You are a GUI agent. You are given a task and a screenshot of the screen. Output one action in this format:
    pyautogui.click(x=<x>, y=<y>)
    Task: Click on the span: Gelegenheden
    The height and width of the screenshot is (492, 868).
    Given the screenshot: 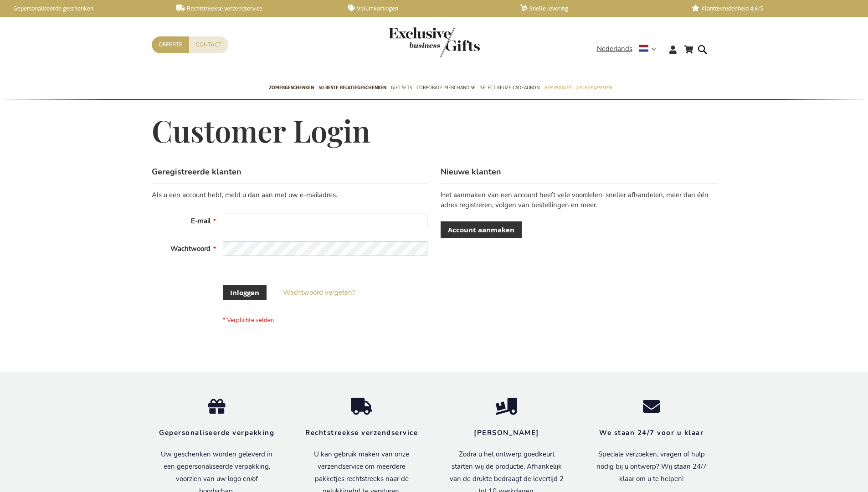 What is the action you would take?
    pyautogui.click(x=593, y=88)
    